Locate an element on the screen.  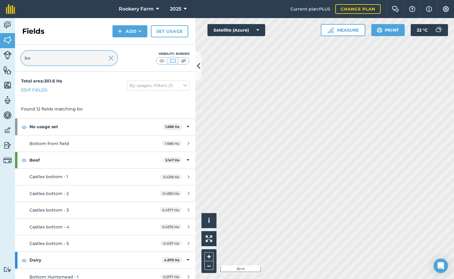
img: Four arrows, one pointing top left, one top right, one bottom right and the last bottom left is located at coordinates (209, 238).